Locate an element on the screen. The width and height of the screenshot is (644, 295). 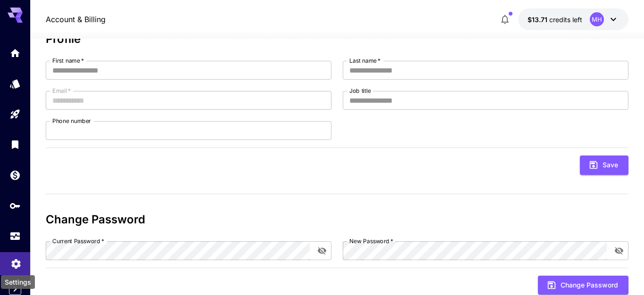
div: Home is located at coordinates (15, 50).